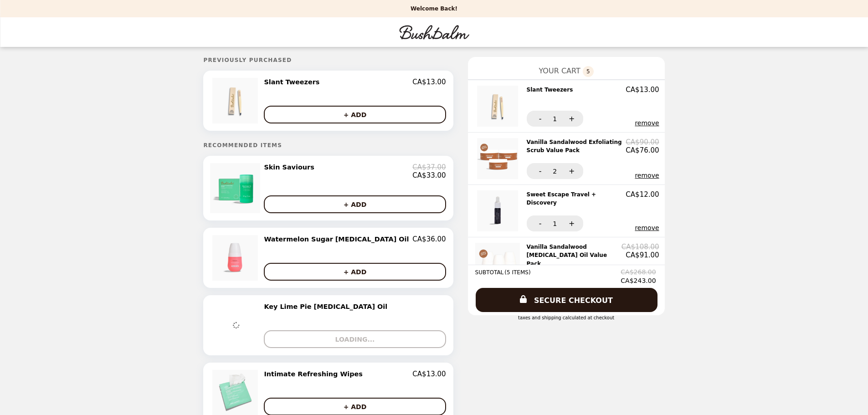 The image size is (868, 415). Describe the element at coordinates (236, 258) in the screenshot. I see `img: Watermelon Sugar Ingrown Hair Oil` at that location.